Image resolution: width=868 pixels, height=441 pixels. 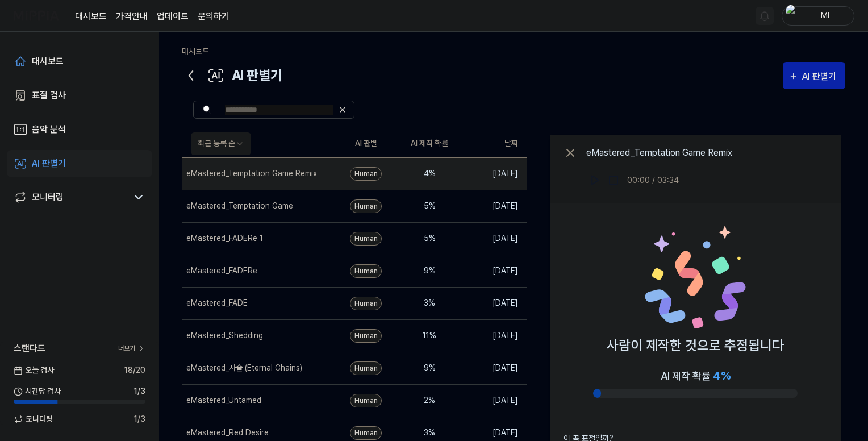 I want to click on a: 모니터링, so click(x=71, y=197).